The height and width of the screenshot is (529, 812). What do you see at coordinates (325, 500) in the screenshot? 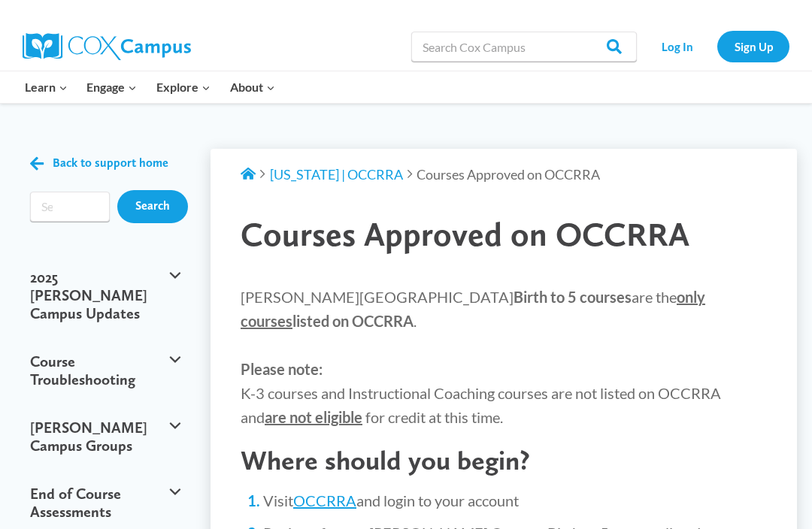
I see `a: OCCRRA` at bounding box center [325, 500].